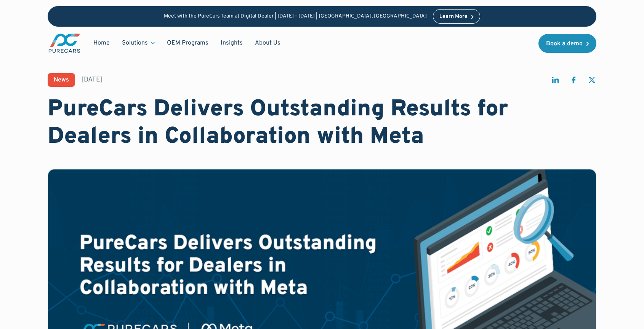 The height and width of the screenshot is (329, 644). Describe the element at coordinates (567, 44) in the screenshot. I see `a: Book a demo` at that location.